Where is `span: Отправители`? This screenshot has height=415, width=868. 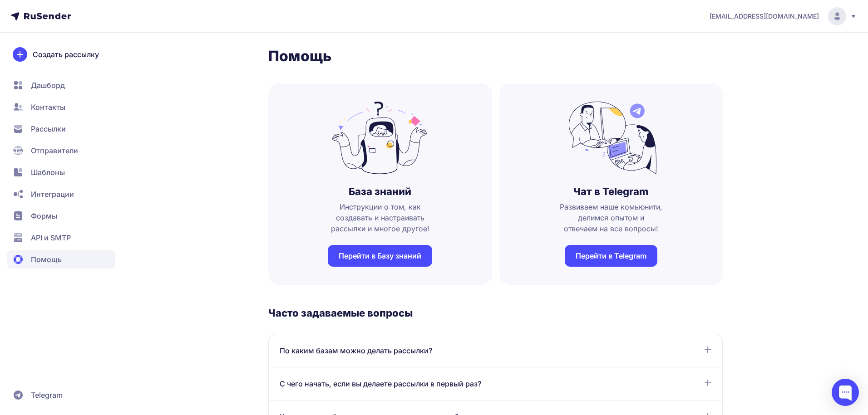 span: Отправители is located at coordinates (55, 151).